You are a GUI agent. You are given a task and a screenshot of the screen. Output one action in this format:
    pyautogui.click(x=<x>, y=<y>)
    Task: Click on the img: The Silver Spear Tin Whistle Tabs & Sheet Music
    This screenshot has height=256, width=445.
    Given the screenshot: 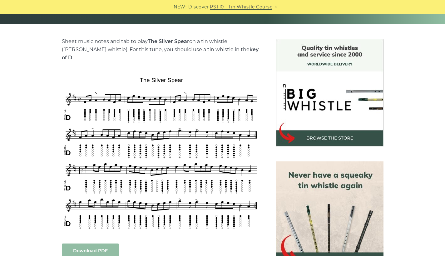 What is the action you would take?
    pyautogui.click(x=162, y=153)
    